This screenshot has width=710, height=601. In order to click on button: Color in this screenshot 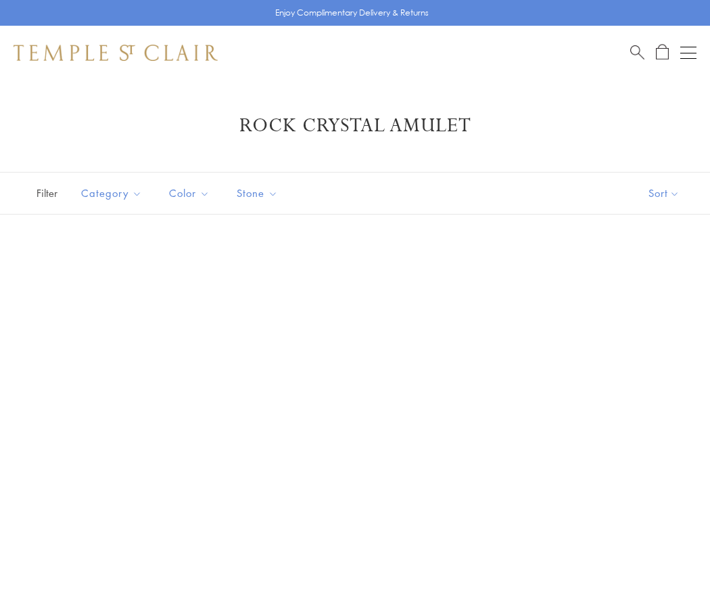, I will do `click(189, 193)`.